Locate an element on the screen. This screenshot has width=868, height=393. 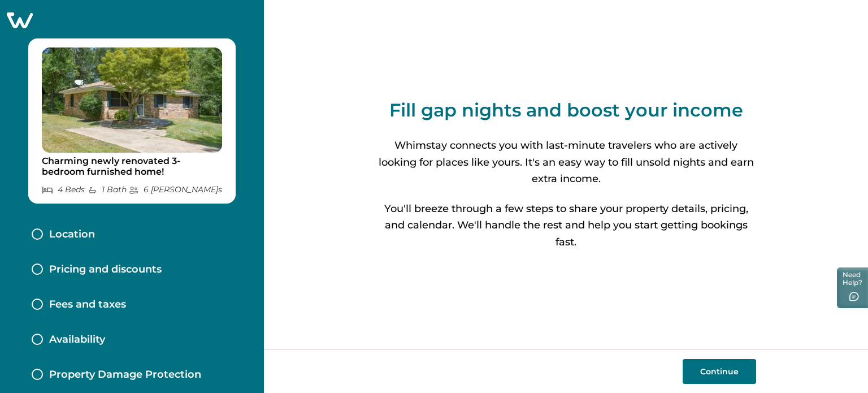
p: 4 Bed s is located at coordinates (63, 190).